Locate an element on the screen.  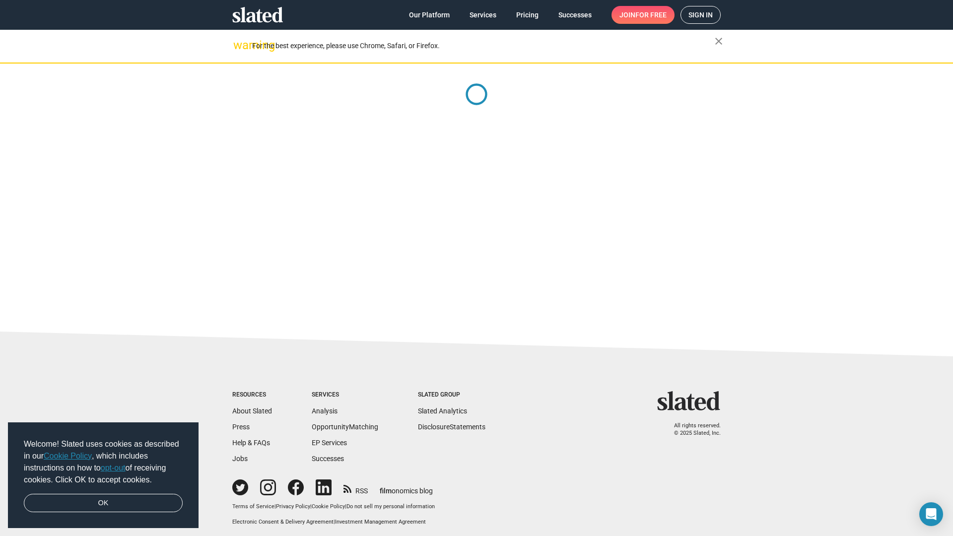
a: Slated Analytics is located at coordinates (442, 411).